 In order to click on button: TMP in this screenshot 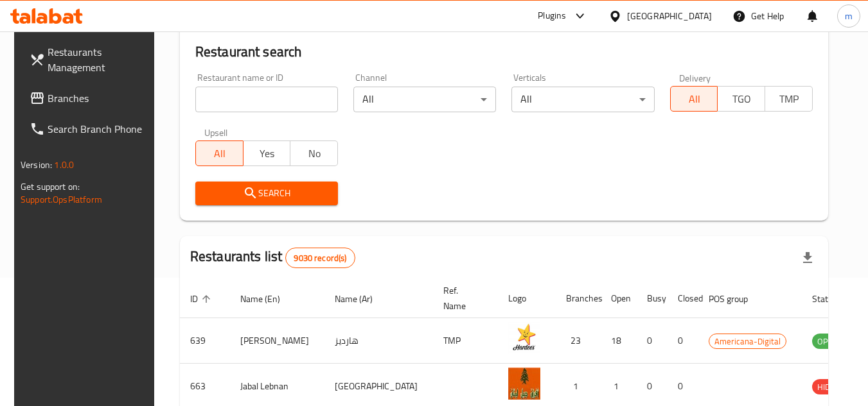, I will do `click(789, 99)`.